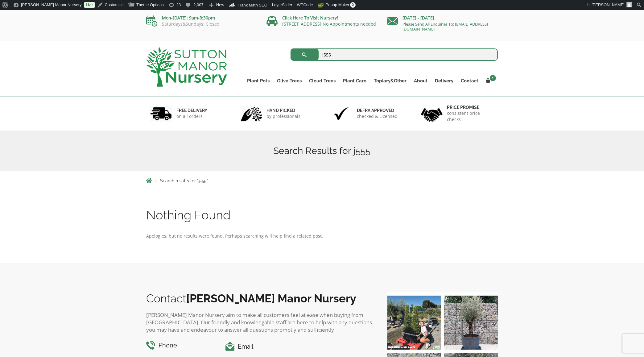 Image resolution: width=644 pixels, height=357 pixels. I want to click on img: 4.jpg, so click(432, 114).